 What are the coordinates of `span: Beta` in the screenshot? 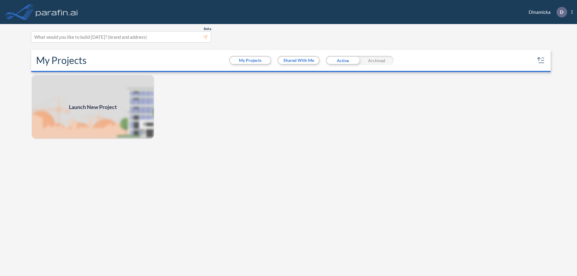 It's located at (207, 29).